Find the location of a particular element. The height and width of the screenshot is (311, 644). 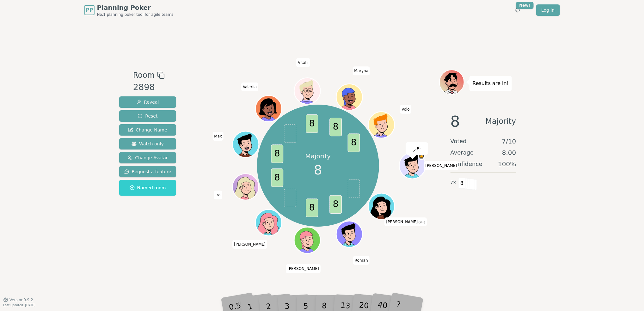

span: Change Name is located at coordinates (147, 130).